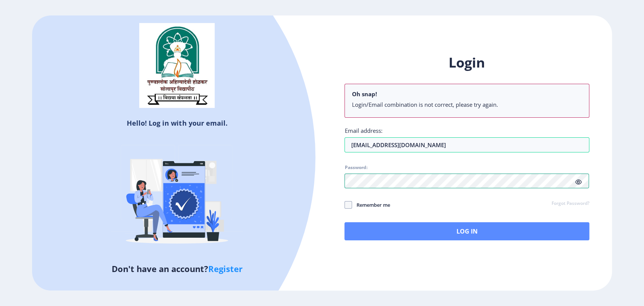  I want to click on button: Log In, so click(466, 231).